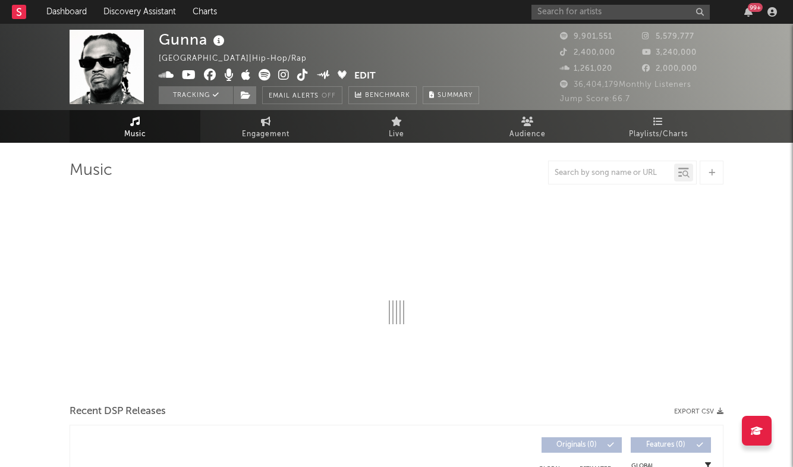 The image size is (793, 467). What do you see at coordinates (577, 445) in the screenshot?
I see `span: Originals ( 0 )` at bounding box center [577, 445].